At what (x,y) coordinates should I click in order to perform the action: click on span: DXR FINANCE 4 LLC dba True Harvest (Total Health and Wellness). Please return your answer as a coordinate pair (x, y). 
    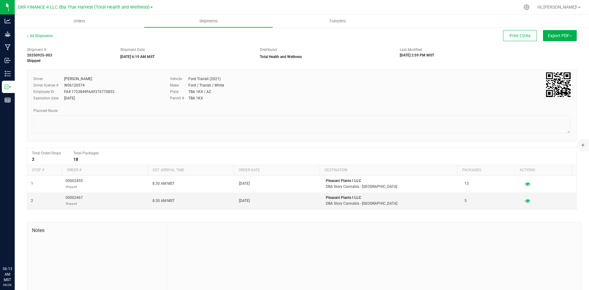
    Looking at the image, I should click on (84, 7).